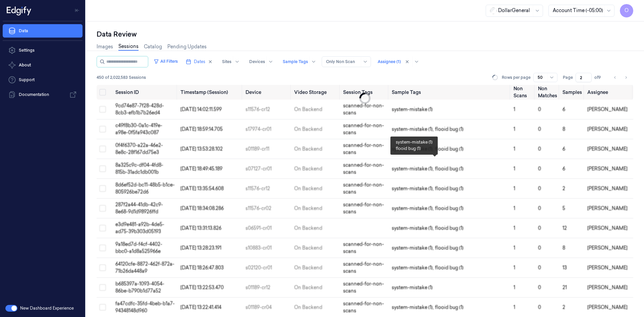 The width and height of the screenshot is (644, 317). Describe the element at coordinates (43, 79) in the screenshot. I see `a: Support` at that location.